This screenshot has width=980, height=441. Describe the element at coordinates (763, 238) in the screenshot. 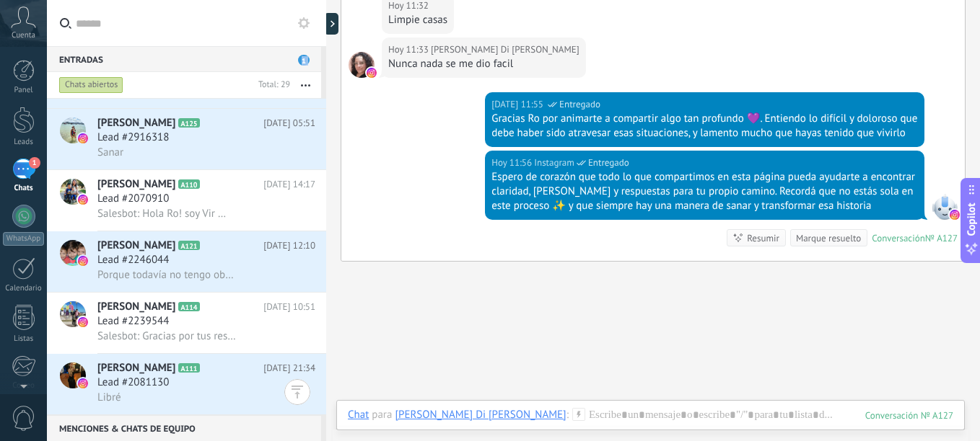

I see `div: Resumir` at that location.